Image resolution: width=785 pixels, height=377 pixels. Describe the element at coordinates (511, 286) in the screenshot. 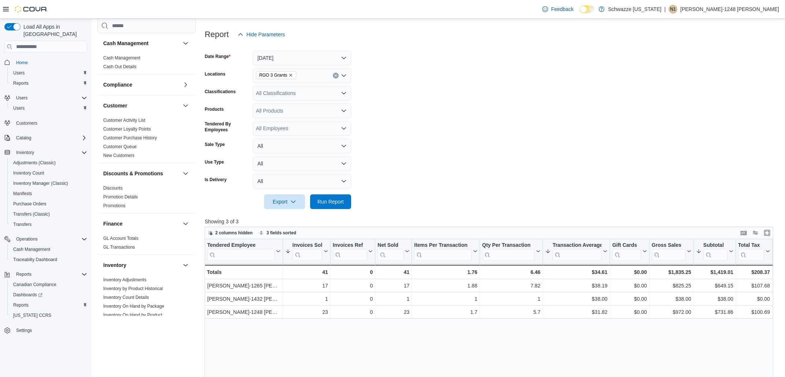

I see `div: 7.82` at that location.